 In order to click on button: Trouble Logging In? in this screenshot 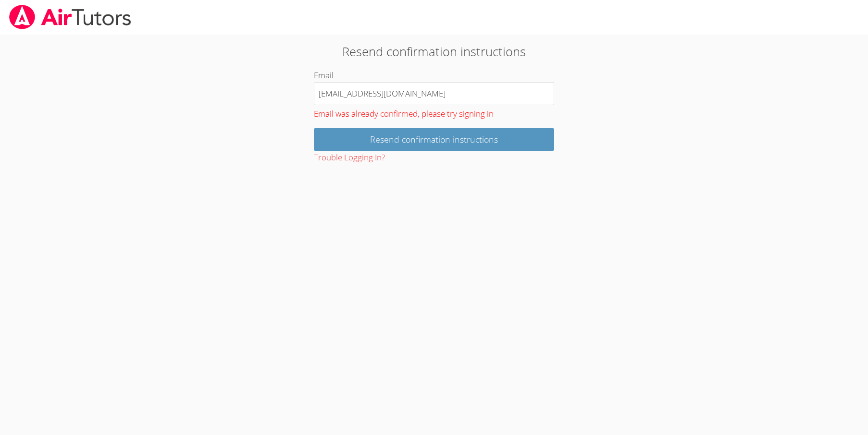, I will do `click(349, 157)`.